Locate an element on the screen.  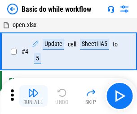
img: Support is located at coordinates (111, 9).